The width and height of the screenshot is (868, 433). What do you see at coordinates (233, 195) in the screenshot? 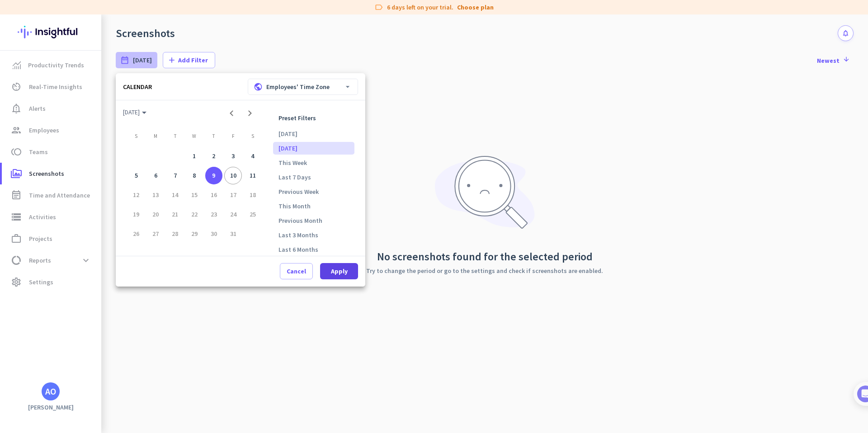
I see `div: 17` at bounding box center [233, 195].